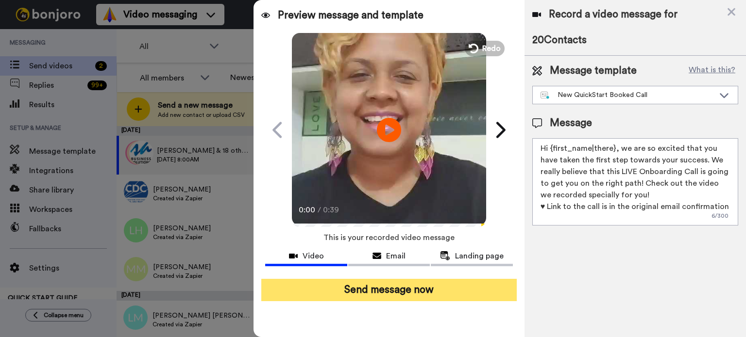 The width and height of the screenshot is (746, 337). Describe the element at coordinates (570, 123) in the screenshot. I see `span: Message` at that location.